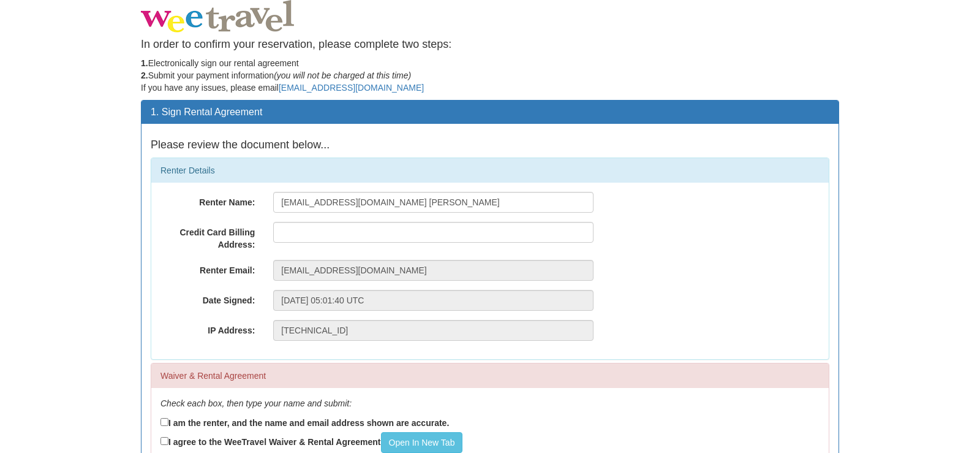 The width and height of the screenshot is (980, 453). Describe the element at coordinates (490, 376) in the screenshot. I see `div: Waiver & Rental Agreement` at that location.